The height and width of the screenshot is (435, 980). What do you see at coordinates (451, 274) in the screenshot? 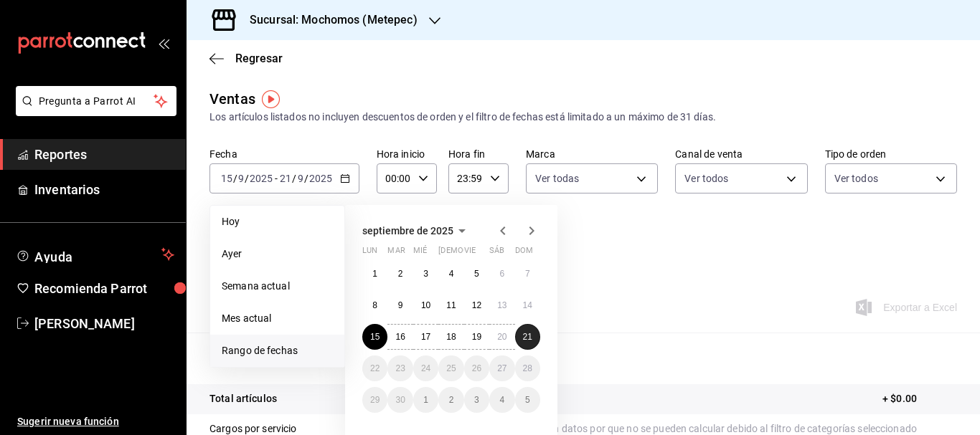
I see `button: 4 de septiembre de 2025` at bounding box center [451, 274].